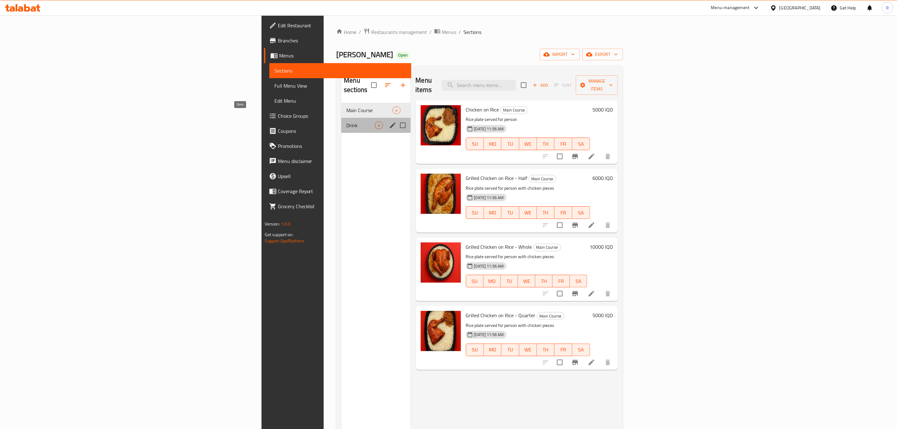 The width and height of the screenshot is (897, 429). I want to click on h6: 10000 IQD, so click(601, 247).